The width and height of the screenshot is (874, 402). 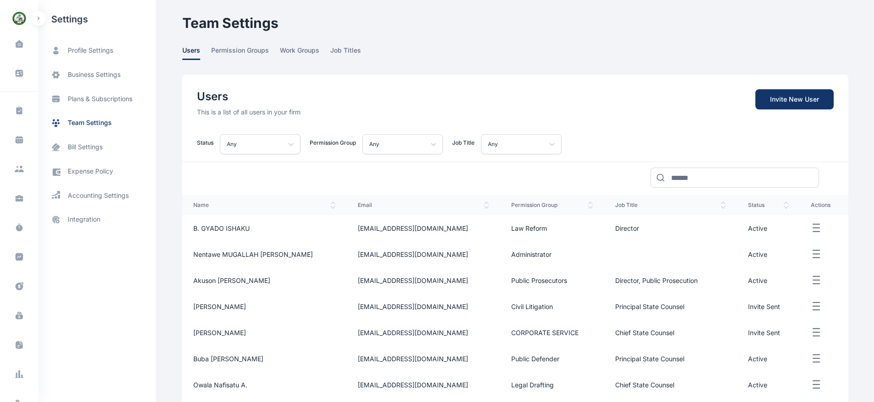 I want to click on a: plans & subscriptions, so click(x=97, y=99).